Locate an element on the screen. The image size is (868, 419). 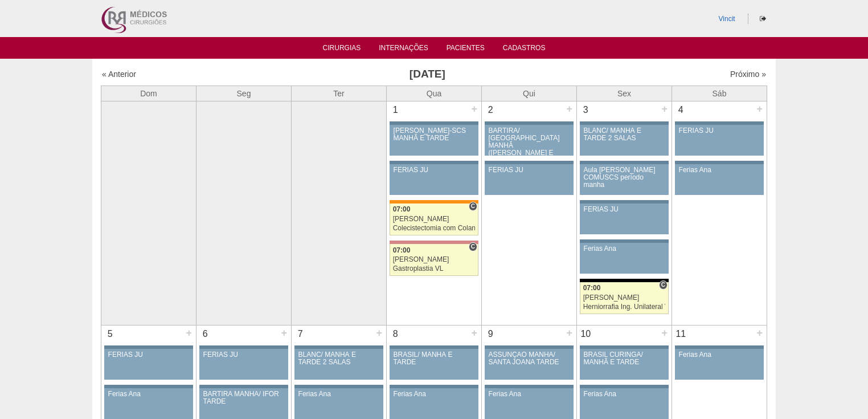
div: Herniorrafia Ing. Unilateral VL is located at coordinates (624, 306).